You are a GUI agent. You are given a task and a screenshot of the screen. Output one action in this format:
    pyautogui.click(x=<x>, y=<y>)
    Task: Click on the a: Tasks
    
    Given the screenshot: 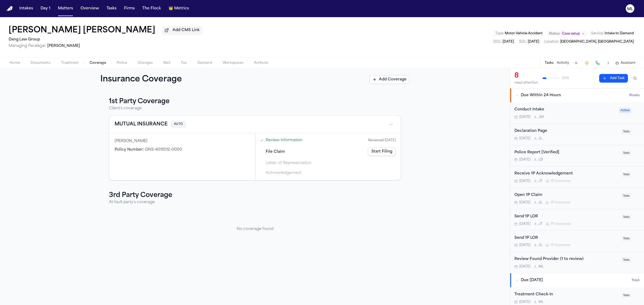 What is the action you would take?
    pyautogui.click(x=111, y=8)
    